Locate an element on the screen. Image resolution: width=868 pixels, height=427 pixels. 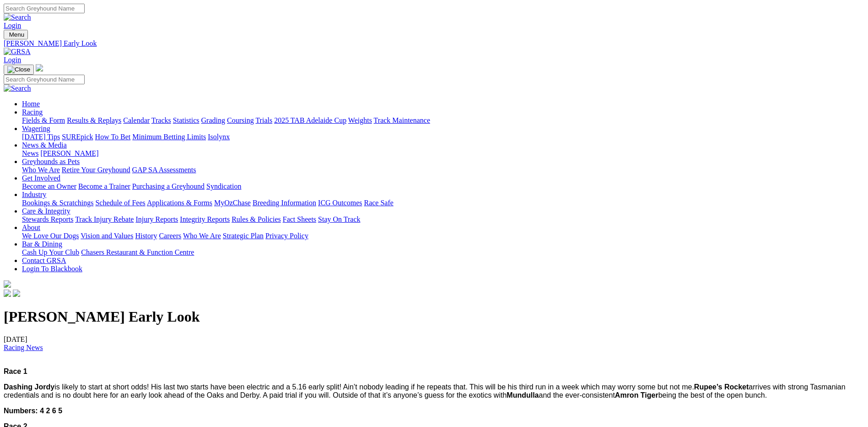
a: Minimum Betting Limits is located at coordinates (169, 136).